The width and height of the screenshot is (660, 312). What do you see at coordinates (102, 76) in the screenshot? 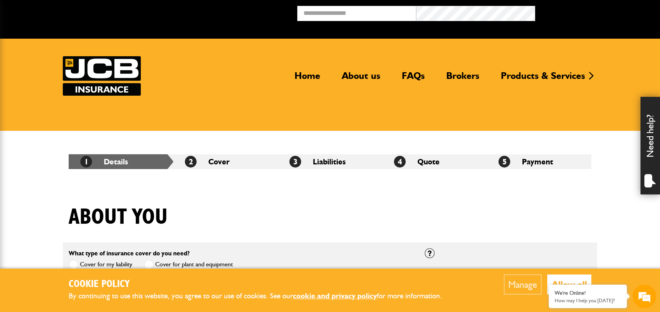
I see `img: JCB Insurance Services logo` at bounding box center [102, 76].